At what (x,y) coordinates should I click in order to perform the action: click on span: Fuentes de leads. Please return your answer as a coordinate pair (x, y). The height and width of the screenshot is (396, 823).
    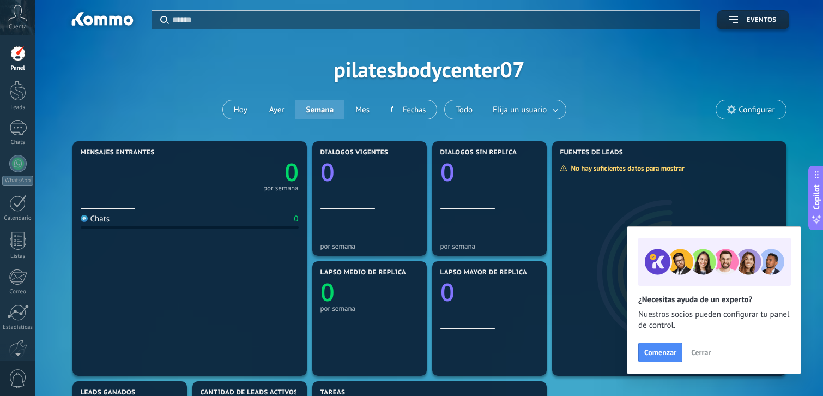
    Looking at the image, I should click on (592, 153).